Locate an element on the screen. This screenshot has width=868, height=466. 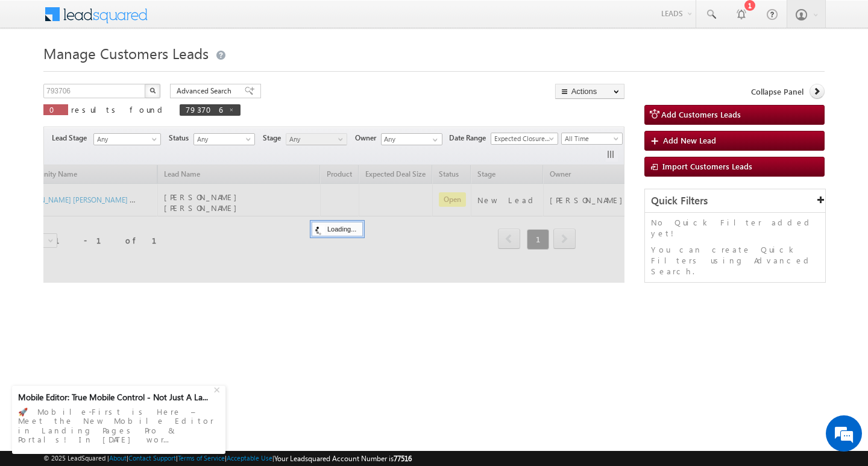
a: Expected Closure Date is located at coordinates (524, 139).